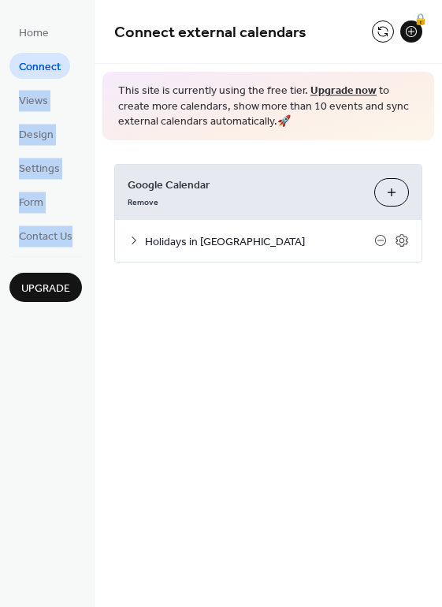  I want to click on a: Views, so click(33, 99).